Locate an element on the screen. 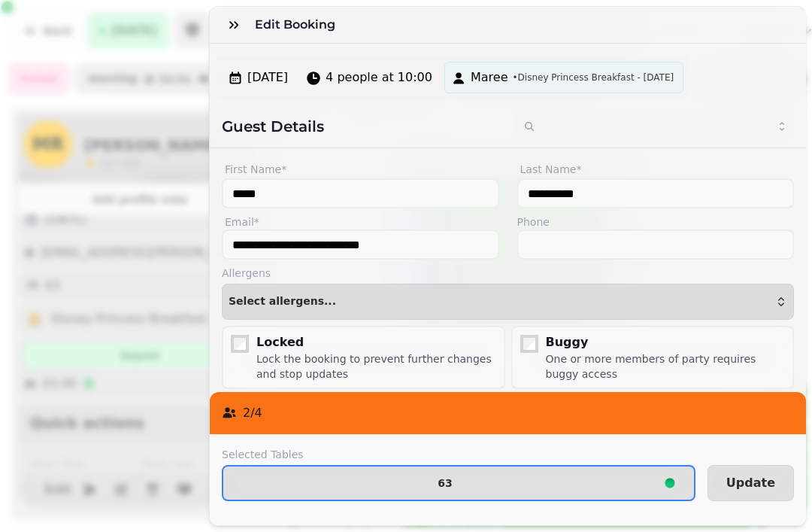 The image size is (812, 532). label: First Name* is located at coordinates (360, 169).